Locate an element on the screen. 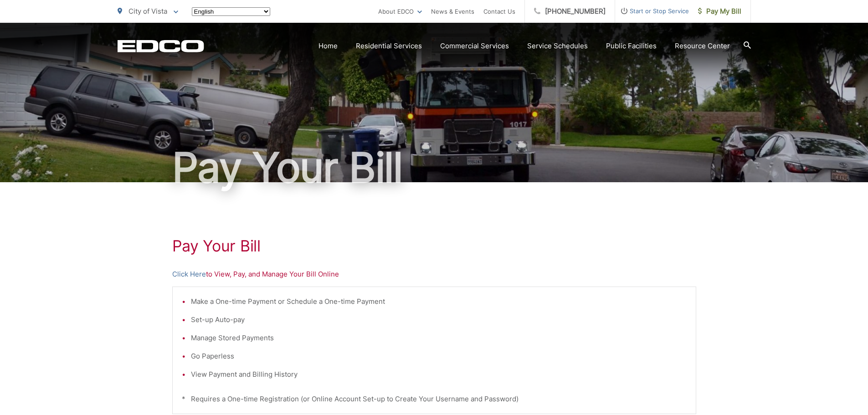  li: Go Paperless is located at coordinates (438, 356).